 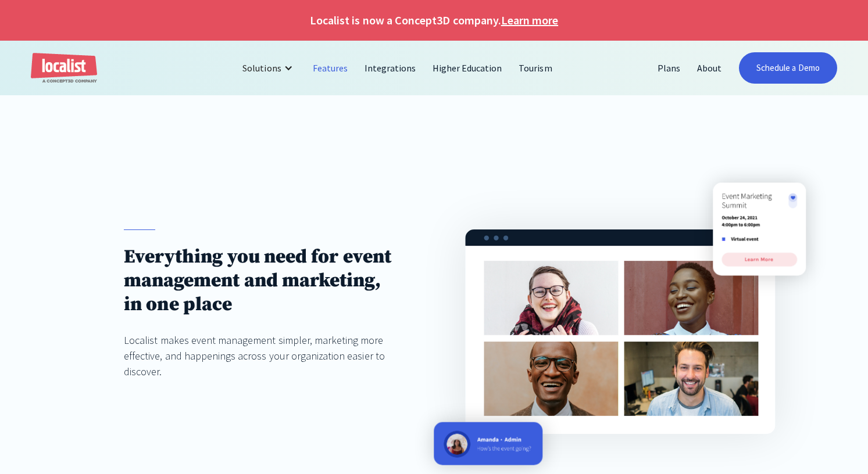 I want to click on h1: Everything you need for event management and marketing, in one place, so click(x=264, y=280).